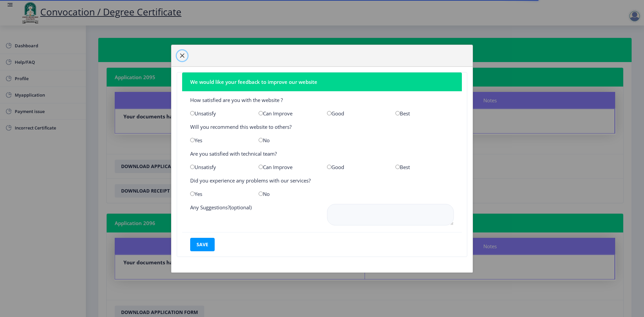  I want to click on div: Will you recommend this website to others?, so click(322, 127).